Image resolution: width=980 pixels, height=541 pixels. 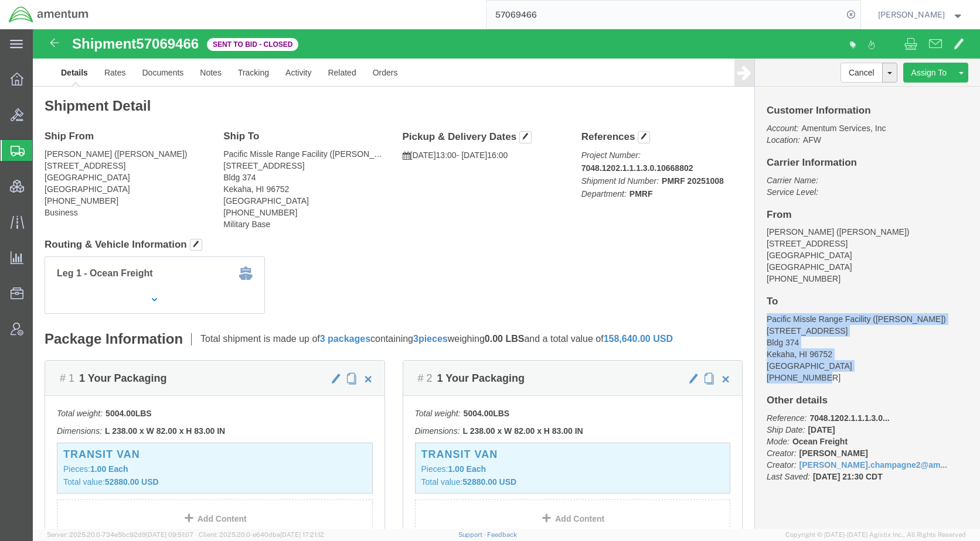 I want to click on span: Client: 2025.20.0-e640dba, so click(x=261, y=535).